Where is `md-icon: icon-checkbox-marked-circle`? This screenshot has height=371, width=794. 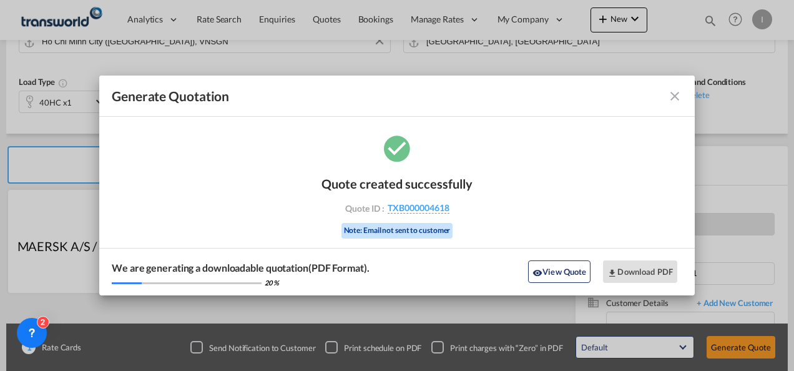 md-icon: icon-checkbox-marked-circle is located at coordinates (397, 148).